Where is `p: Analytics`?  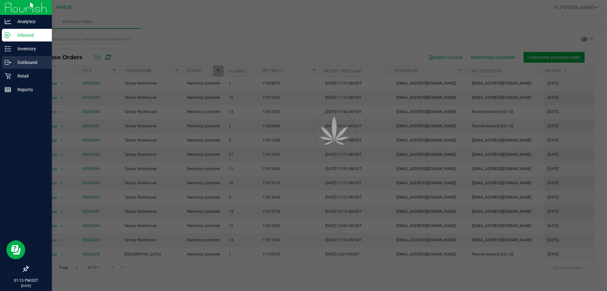
p: Analytics is located at coordinates (30, 22).